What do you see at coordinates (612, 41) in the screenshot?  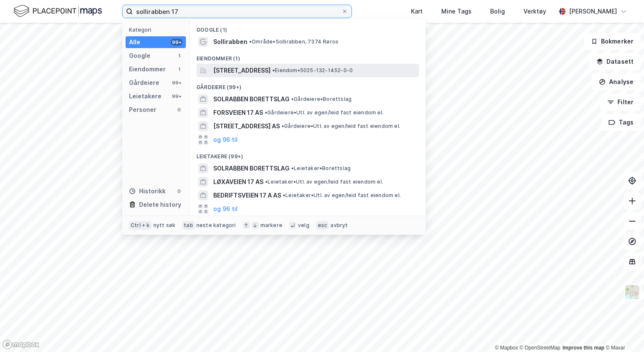 I see `button: Bokmerker` at bounding box center [612, 41].